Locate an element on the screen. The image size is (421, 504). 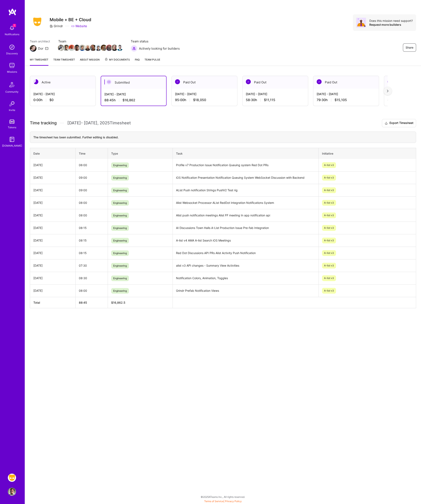
div: The timesheet has been submitted. Further editing is disabled. is located at coordinates (223, 137).